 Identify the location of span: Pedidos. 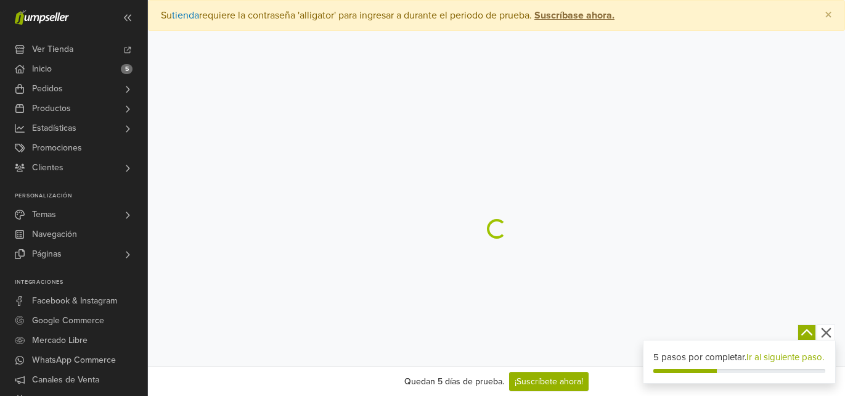
(47, 89).